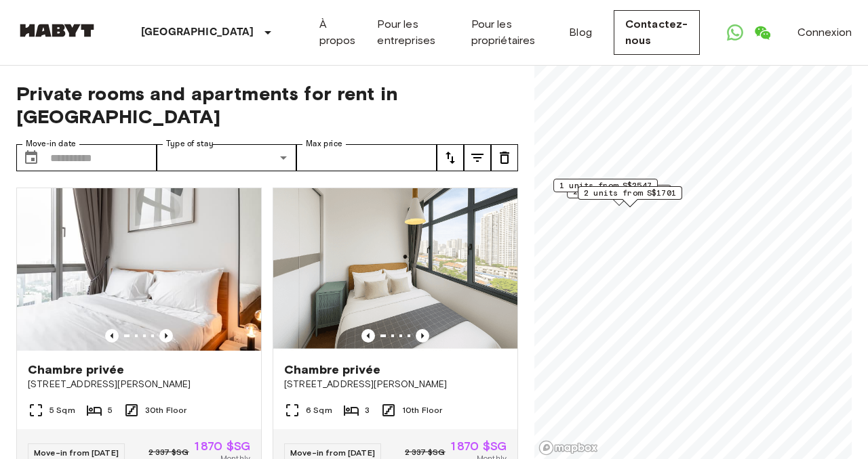 Image resolution: width=868 pixels, height=459 pixels. I want to click on a: Blog, so click(581, 32).